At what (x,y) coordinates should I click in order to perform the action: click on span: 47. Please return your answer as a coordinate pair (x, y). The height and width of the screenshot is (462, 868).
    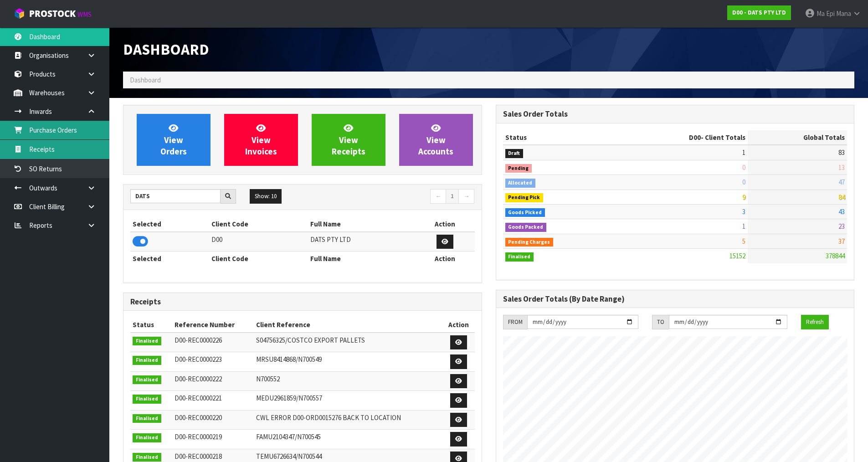
    Looking at the image, I should click on (842, 182).